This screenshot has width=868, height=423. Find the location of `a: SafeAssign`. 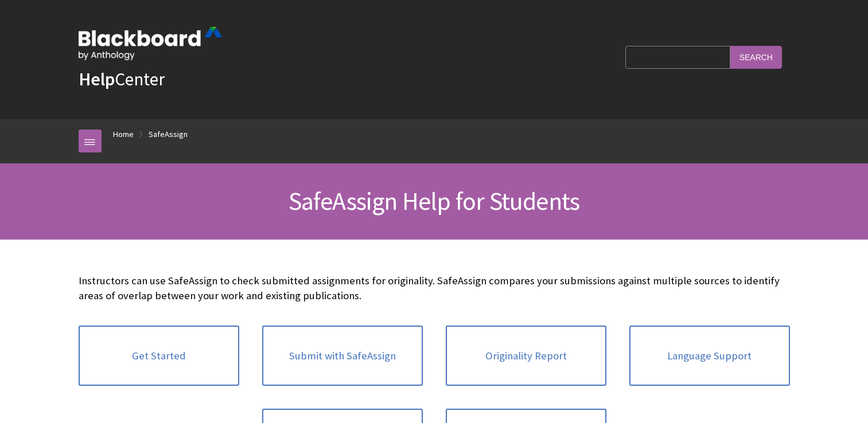

a: SafeAssign is located at coordinates (168, 135).